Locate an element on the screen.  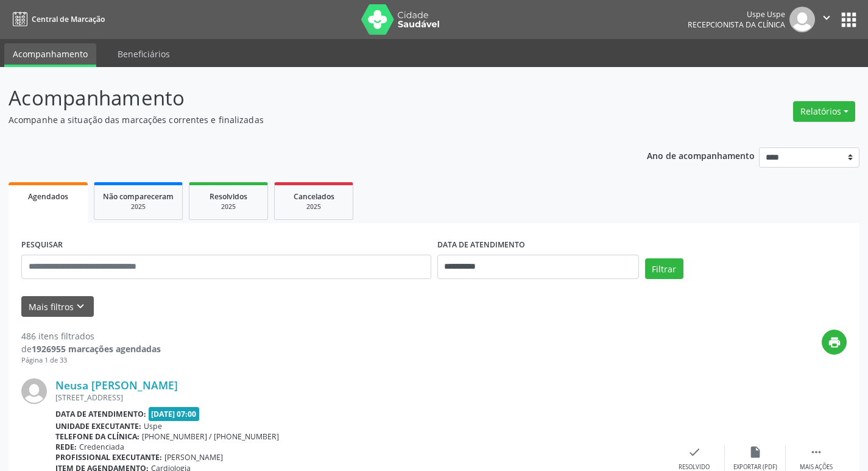
div: de is located at coordinates (91, 349).